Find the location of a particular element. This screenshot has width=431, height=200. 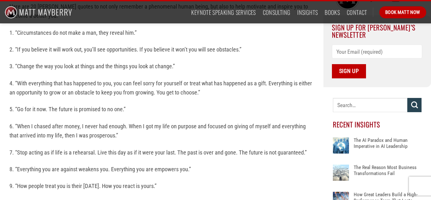

span: Recent Insights is located at coordinates (356, 124).